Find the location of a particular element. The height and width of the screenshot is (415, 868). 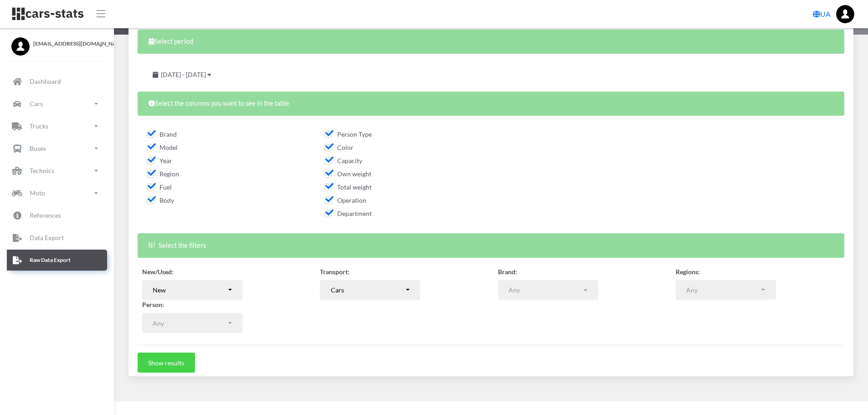

span: Year is located at coordinates (160, 160).